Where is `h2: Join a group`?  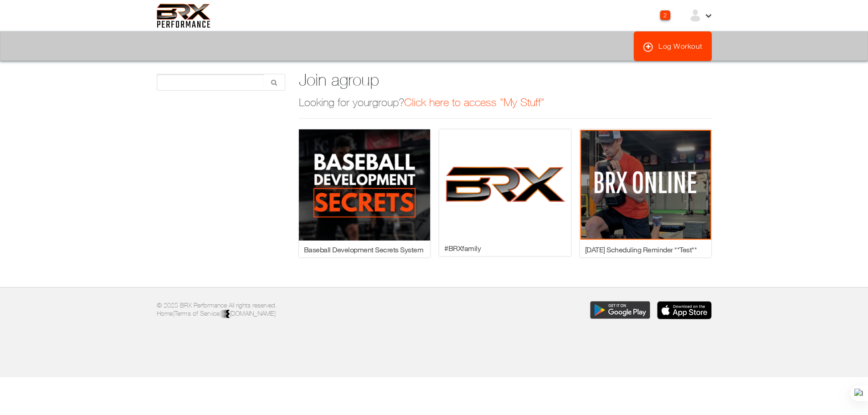
h2: Join a group is located at coordinates (506, 80).